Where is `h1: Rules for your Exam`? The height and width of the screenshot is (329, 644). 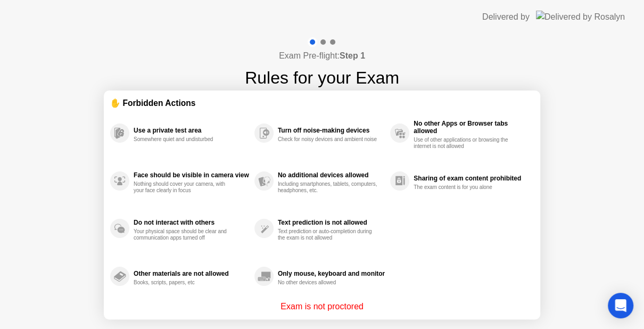 h1: Rules for your Exam is located at coordinates (322, 78).